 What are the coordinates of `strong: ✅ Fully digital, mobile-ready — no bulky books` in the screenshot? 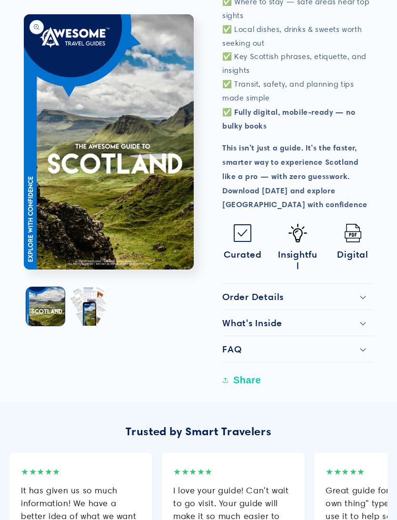 It's located at (288, 119).